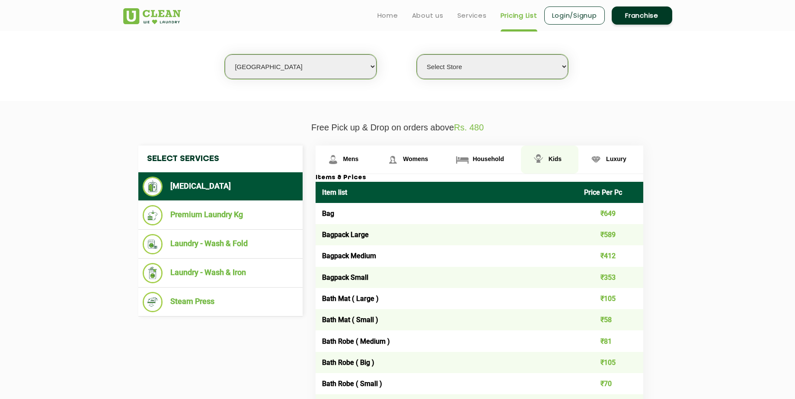  Describe the element at coordinates (446, 299) in the screenshot. I see `td: Bath Mat ( Large )` at that location.